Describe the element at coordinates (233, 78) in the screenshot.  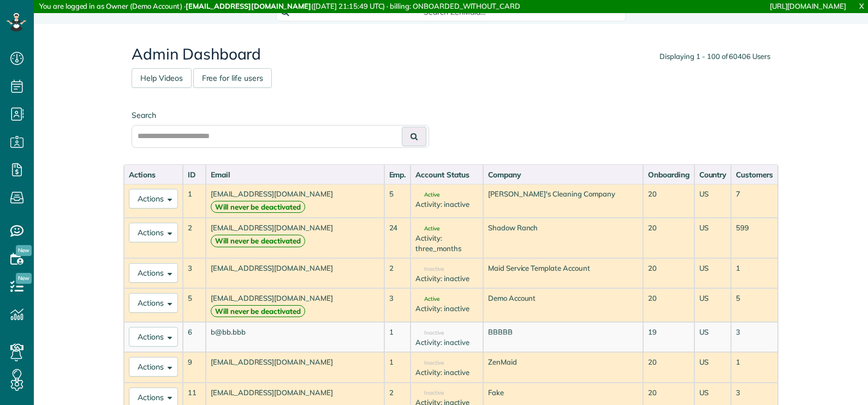
I see `a: Free for life users` at that location.